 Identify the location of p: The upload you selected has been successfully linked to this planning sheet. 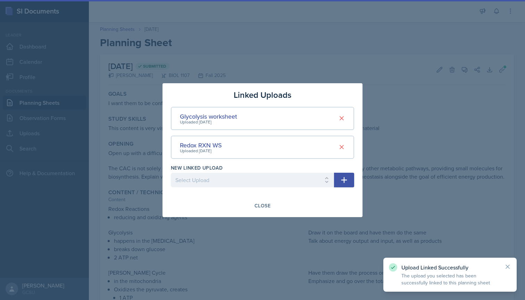
(450, 279).